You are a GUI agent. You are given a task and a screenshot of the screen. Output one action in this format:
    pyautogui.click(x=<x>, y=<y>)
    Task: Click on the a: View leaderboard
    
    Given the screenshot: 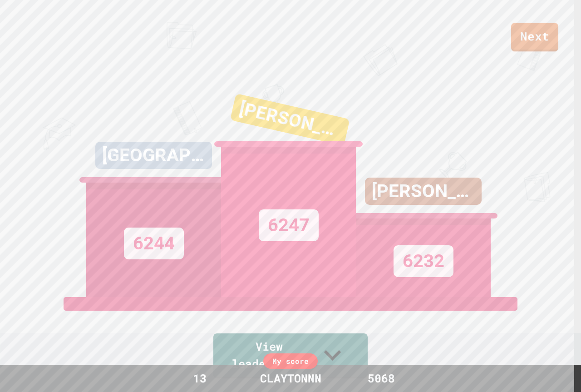 What is the action you would take?
    pyautogui.click(x=291, y=355)
    